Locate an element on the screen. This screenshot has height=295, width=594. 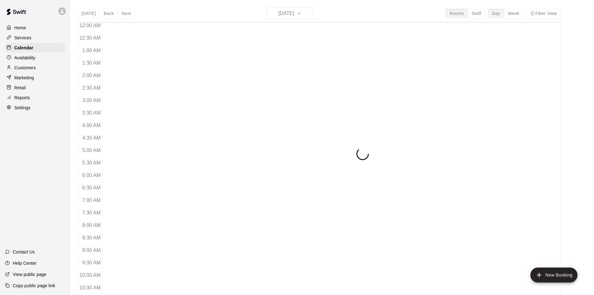
span: 7:30 AM is located at coordinates (91, 213).